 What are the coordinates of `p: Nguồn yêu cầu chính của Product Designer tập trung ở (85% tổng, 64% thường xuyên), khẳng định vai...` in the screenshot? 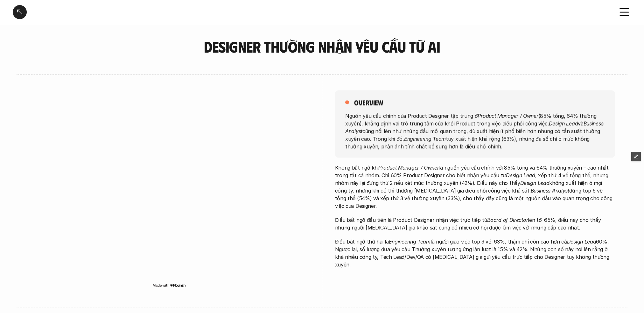 It's located at (475, 131).